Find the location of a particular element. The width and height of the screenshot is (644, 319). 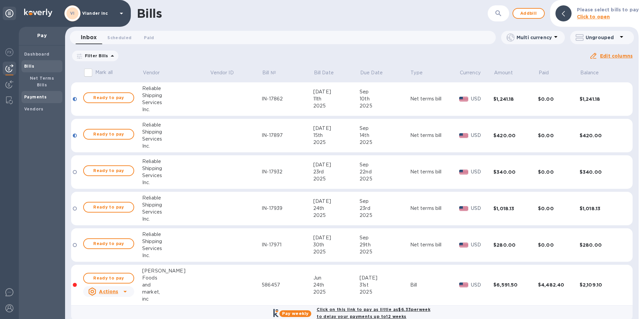

p: Filter Bills is located at coordinates (96, 56).